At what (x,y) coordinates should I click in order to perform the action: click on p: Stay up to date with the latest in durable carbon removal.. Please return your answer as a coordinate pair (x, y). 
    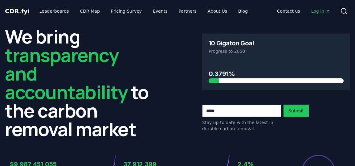
    Looking at the image, I should click on (241, 125).